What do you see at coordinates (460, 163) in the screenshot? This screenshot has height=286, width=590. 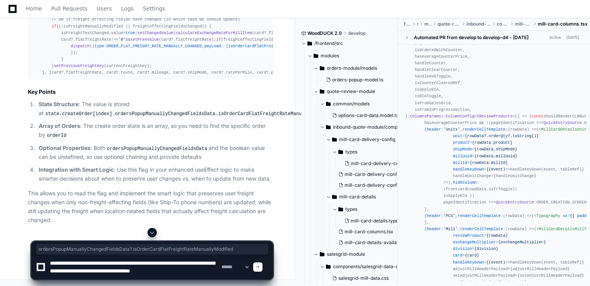 I see `span: millId` at bounding box center [460, 163].